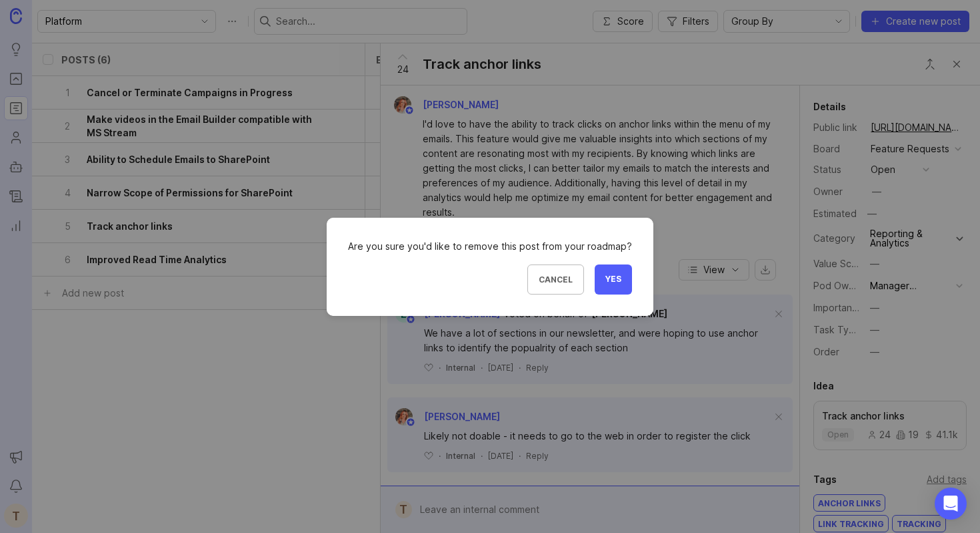  Describe the element at coordinates (951, 503) in the screenshot. I see `div: Open Intercom Messenger` at that location.